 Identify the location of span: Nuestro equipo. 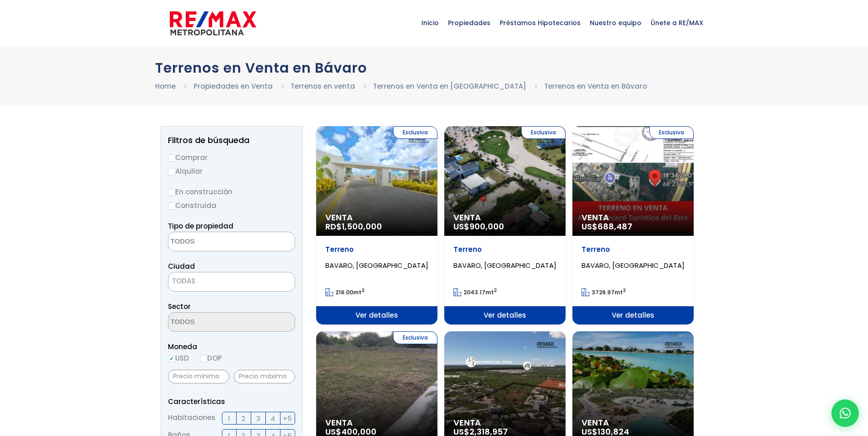
(615, 23).